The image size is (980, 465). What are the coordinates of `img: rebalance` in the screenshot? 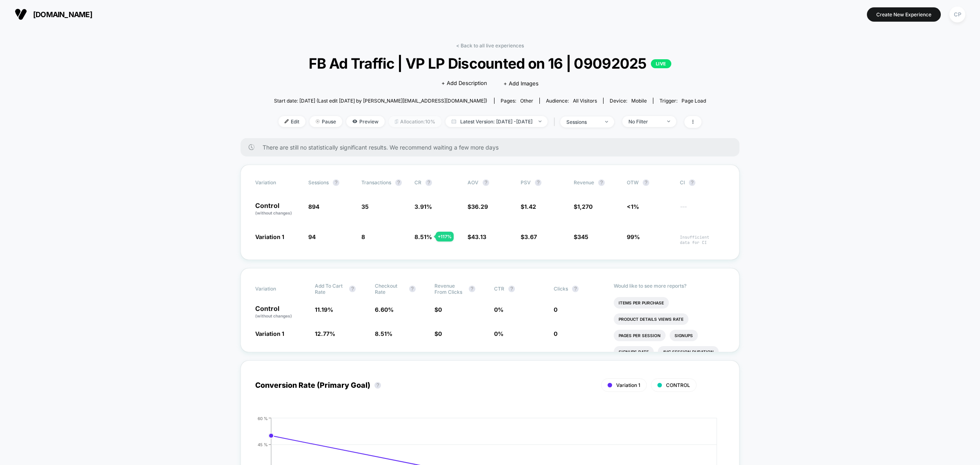 It's located at (396, 121).